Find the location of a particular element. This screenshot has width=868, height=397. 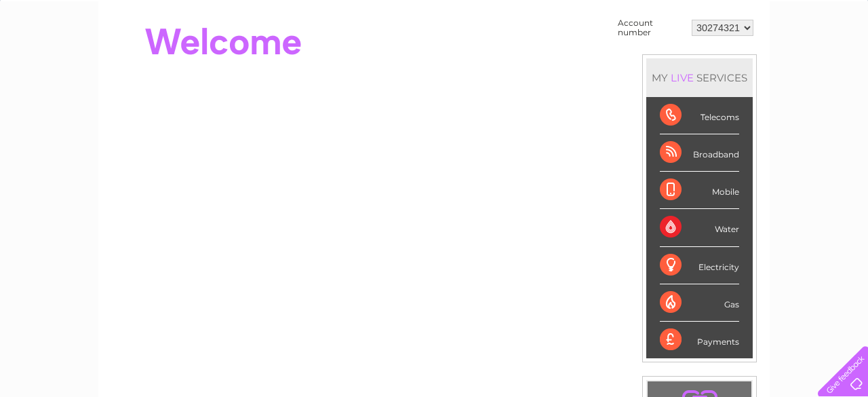

div: Gas is located at coordinates (699, 303).